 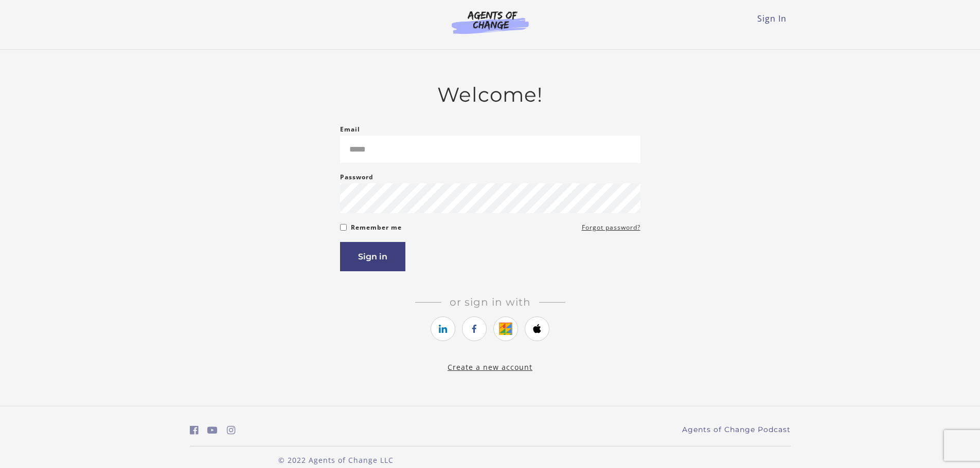 I want to click on p: © 2022 Agents of Change LLC, so click(x=336, y=460).